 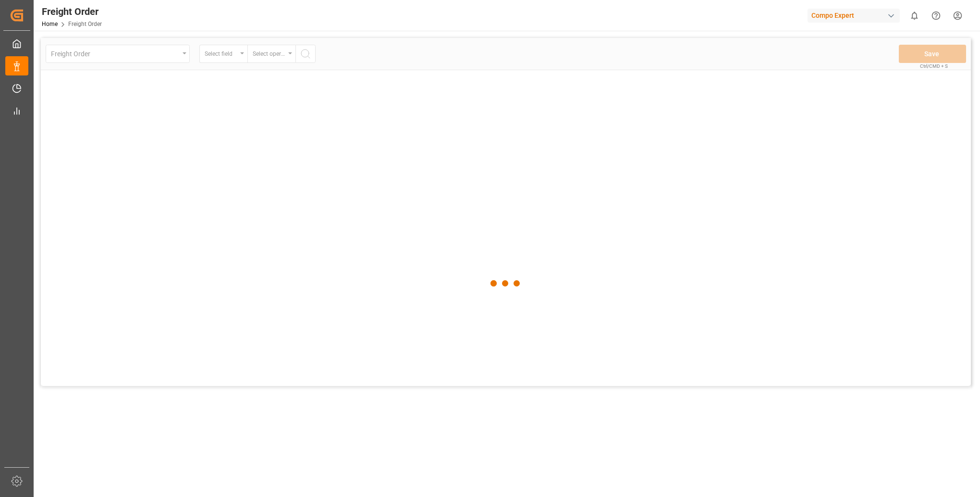 What do you see at coordinates (936, 16) in the screenshot?
I see `button: Help Center` at bounding box center [936, 16].